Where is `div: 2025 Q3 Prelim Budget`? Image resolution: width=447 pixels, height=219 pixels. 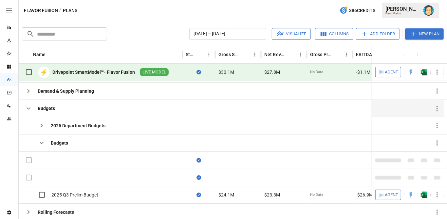
div: 2025 Q3 Prelim Budget is located at coordinates (75, 195).